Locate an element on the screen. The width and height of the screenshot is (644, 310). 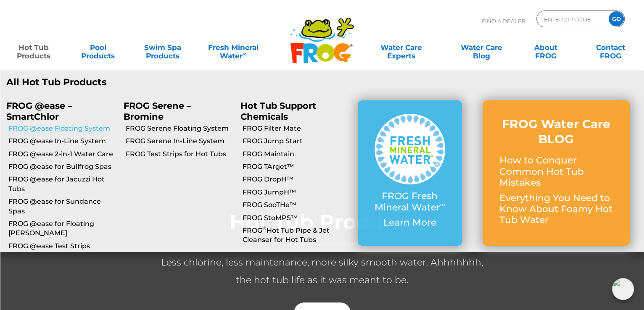
a: FROG Test Strips for Hot Tubs is located at coordinates (180, 154).